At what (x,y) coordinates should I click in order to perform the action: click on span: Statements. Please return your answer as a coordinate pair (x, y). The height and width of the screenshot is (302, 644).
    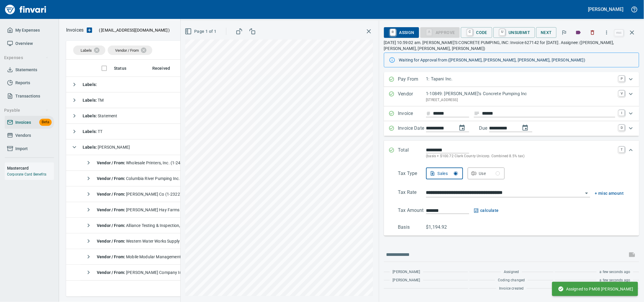
    Looking at the image, I should click on (26, 70).